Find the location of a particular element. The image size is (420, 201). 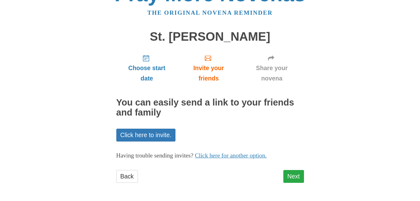

a: Invite your friends is located at coordinates (208, 68).